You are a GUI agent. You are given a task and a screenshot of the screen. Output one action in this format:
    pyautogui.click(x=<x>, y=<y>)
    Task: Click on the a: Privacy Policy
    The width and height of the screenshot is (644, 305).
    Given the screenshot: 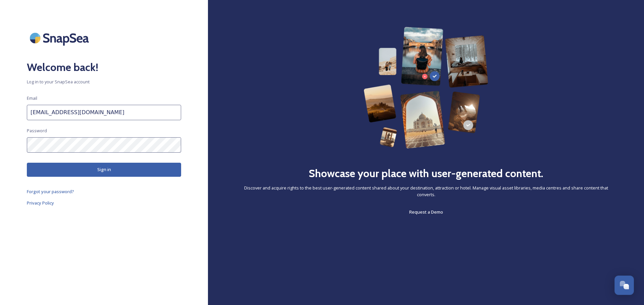 What is the action you would take?
    pyautogui.click(x=104, y=203)
    